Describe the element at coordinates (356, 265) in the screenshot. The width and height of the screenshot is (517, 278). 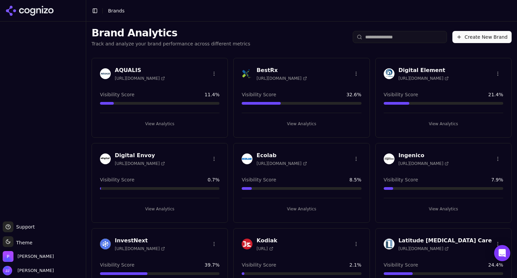
I see `span: 2.1 %` at that location.